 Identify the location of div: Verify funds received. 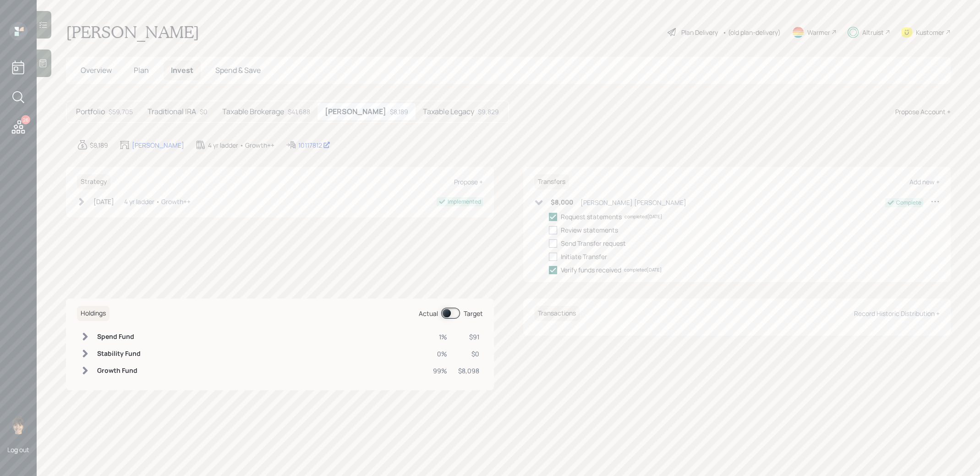
(591, 269).